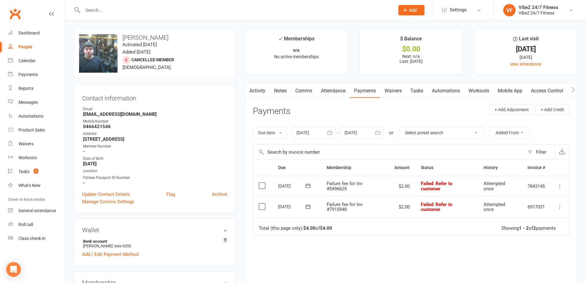 The height and width of the screenshot is (283, 586). I want to click on div: Location, so click(155, 171).